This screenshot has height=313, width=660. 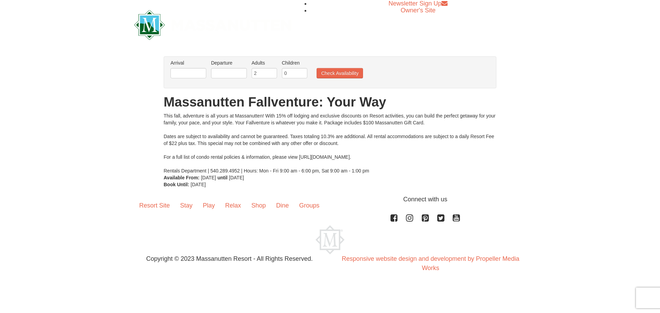 What do you see at coordinates (154, 206) in the screenshot?
I see `a: Resort Site` at bounding box center [154, 206].